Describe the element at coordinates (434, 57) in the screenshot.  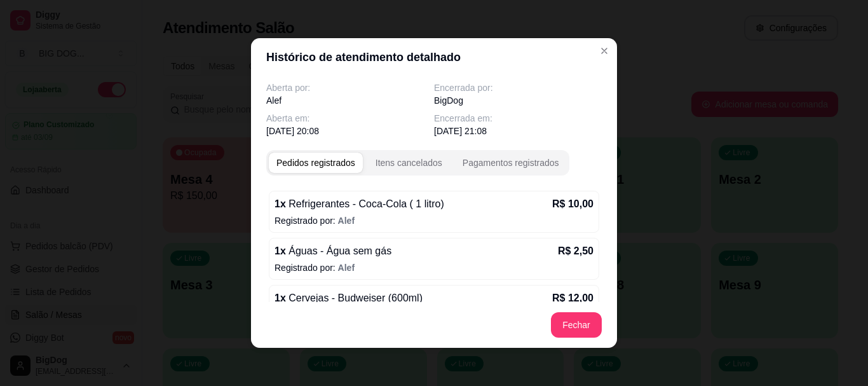
I see `header: Histórico de atendimento detalhado` at that location.